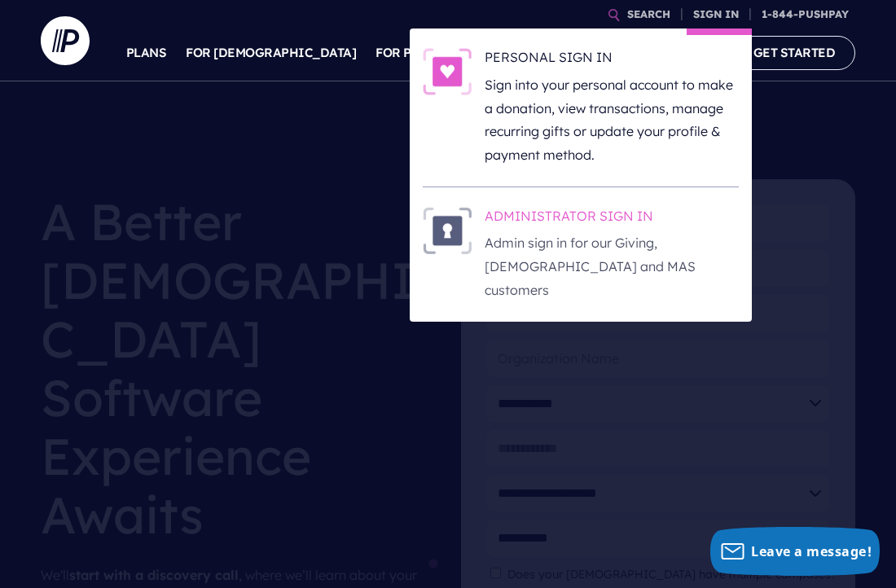 This screenshot has height=588, width=896. Describe the element at coordinates (794, 52) in the screenshot. I see `a: GET STARTED` at that location.